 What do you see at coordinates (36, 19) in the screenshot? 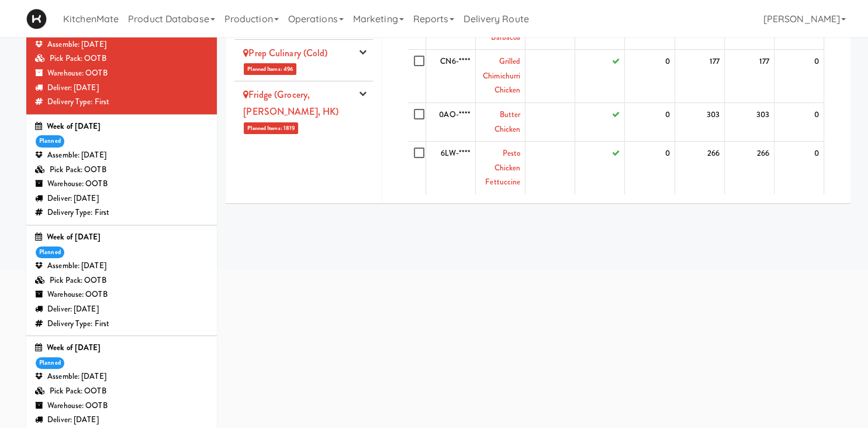
I see `img: Micromart` at bounding box center [36, 19].